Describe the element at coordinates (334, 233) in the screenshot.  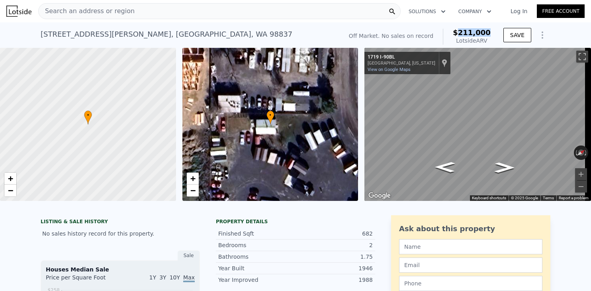
I see `div: 682` at that location.